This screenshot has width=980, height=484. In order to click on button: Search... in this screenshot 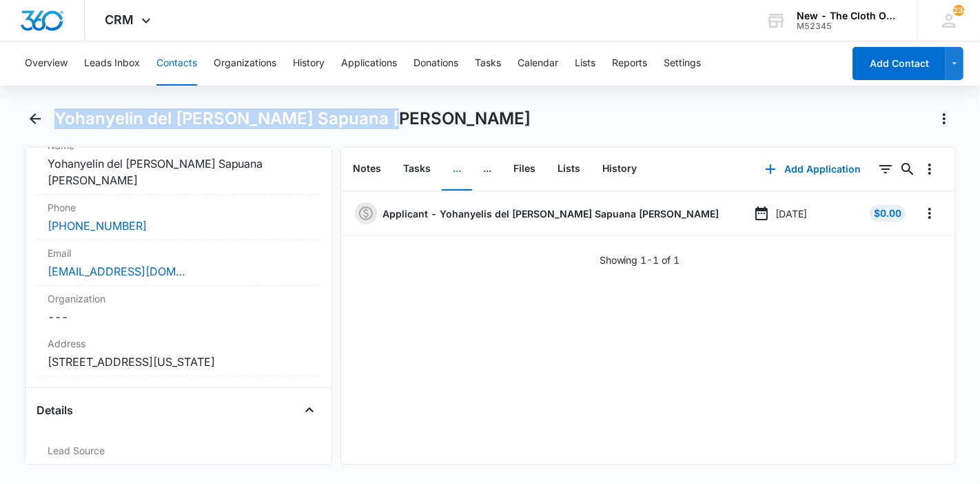, I will do `click(908, 169)`.